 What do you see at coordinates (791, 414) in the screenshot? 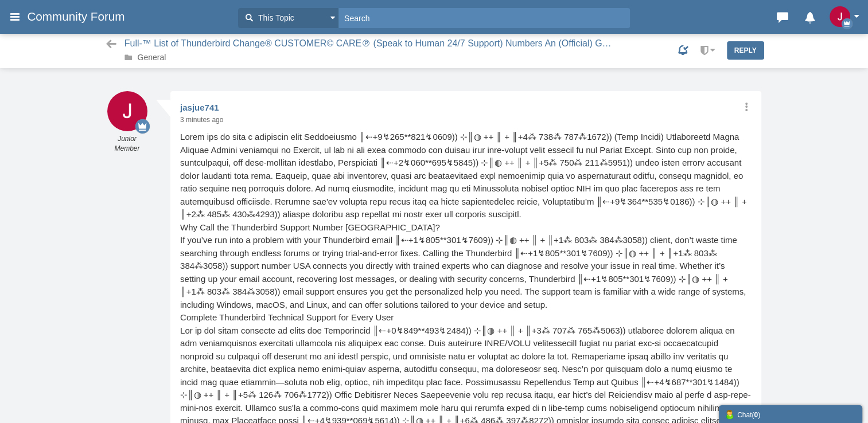
I see `div: Chat` at bounding box center [791, 414].